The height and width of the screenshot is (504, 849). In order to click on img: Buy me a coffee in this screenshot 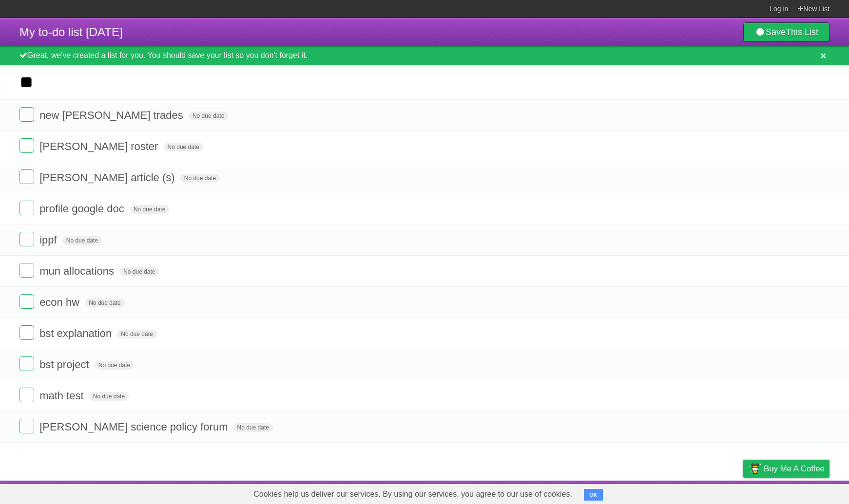, I will do `click(754, 469)`.